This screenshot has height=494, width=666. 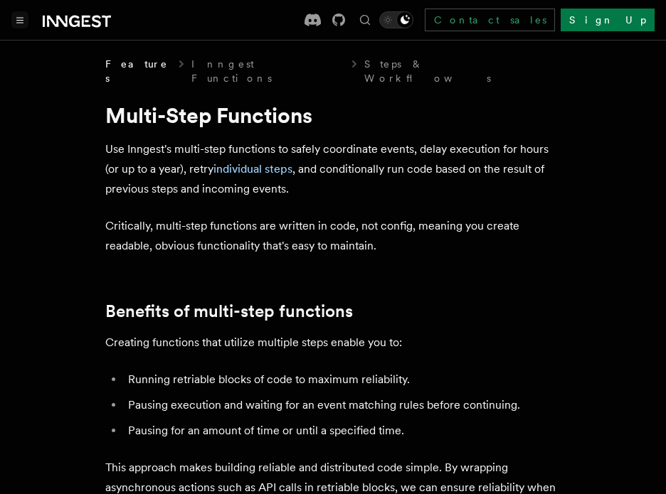 I want to click on li: Pausing execution and waiting for an event matching rules before continuing., so click(x=342, y=405).